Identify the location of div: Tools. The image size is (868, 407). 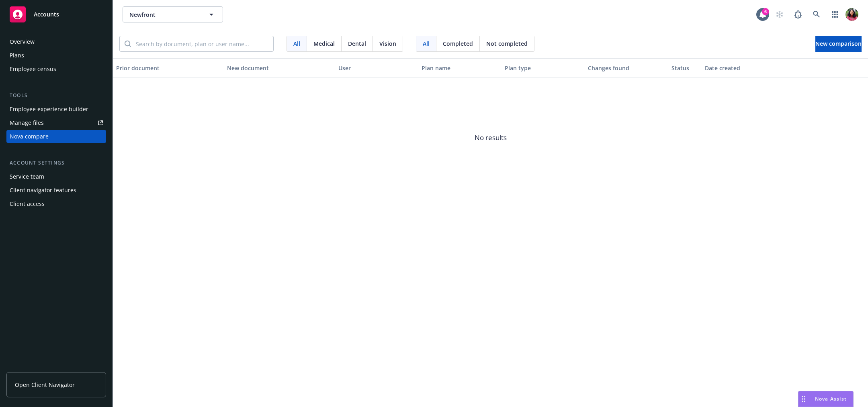
(56, 95).